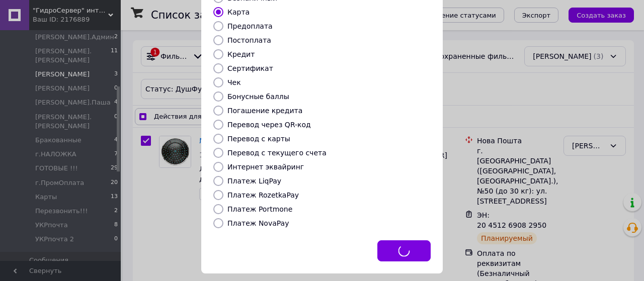  What do you see at coordinates (265, 167) in the screenshot?
I see `label: Интернет эквайринг` at bounding box center [265, 167].